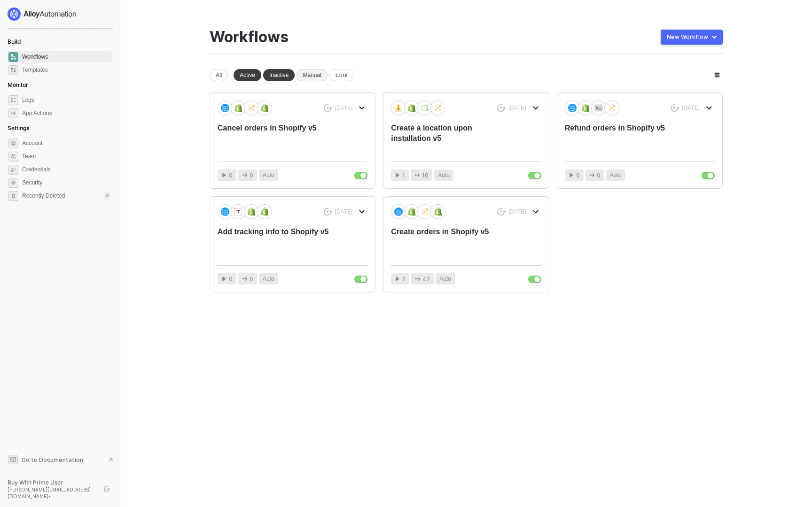 This screenshot has height=507, width=812. Describe the element at coordinates (107, 489) in the screenshot. I see `span: logout` at that location.